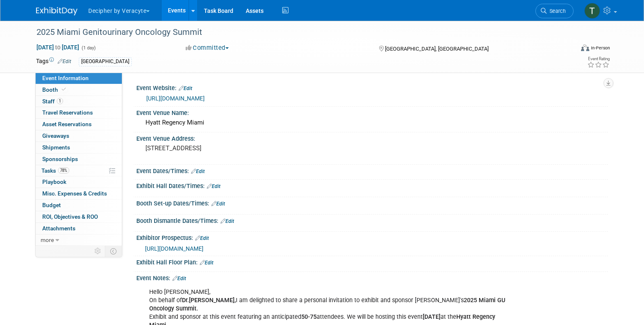  Describe the element at coordinates (56, 147) in the screenshot. I see `span: Shipments` at that location.